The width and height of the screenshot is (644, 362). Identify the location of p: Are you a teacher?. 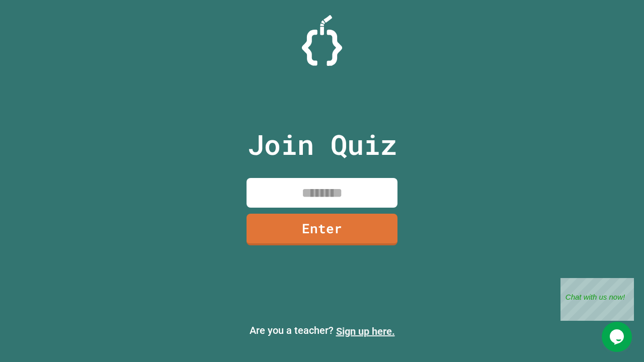
(322, 331).